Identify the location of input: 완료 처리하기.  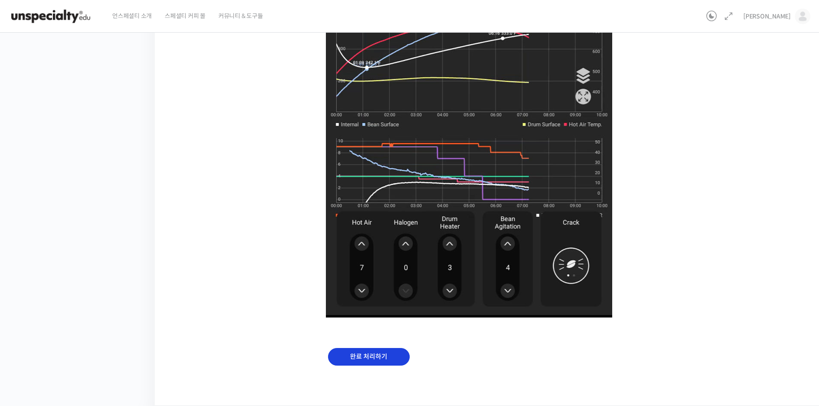
(369, 357).